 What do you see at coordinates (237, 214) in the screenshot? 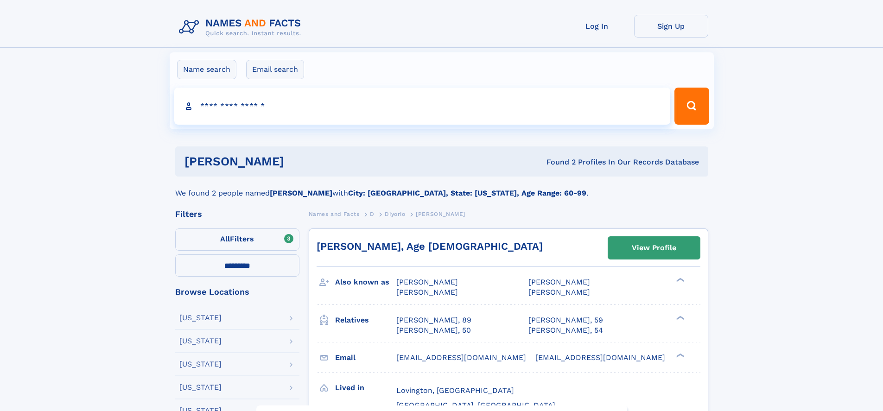
I see `div: Filters` at bounding box center [237, 214].